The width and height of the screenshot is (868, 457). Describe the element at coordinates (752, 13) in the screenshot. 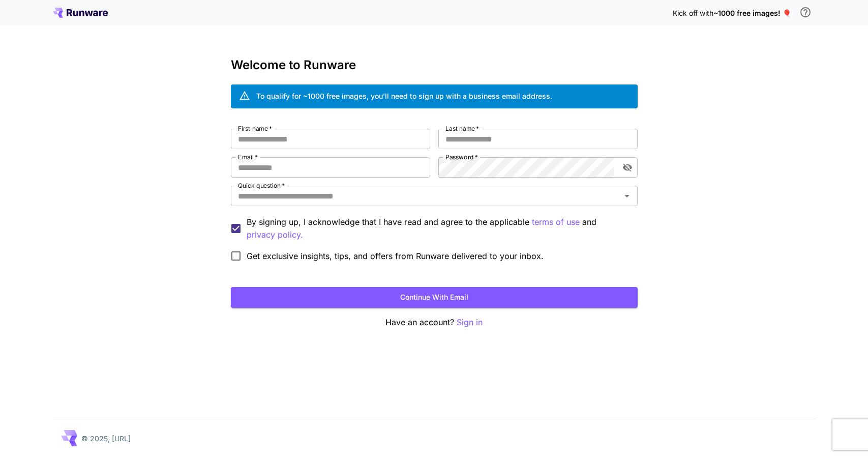

I see `span: ~1000 free images! 🎈` at that location.